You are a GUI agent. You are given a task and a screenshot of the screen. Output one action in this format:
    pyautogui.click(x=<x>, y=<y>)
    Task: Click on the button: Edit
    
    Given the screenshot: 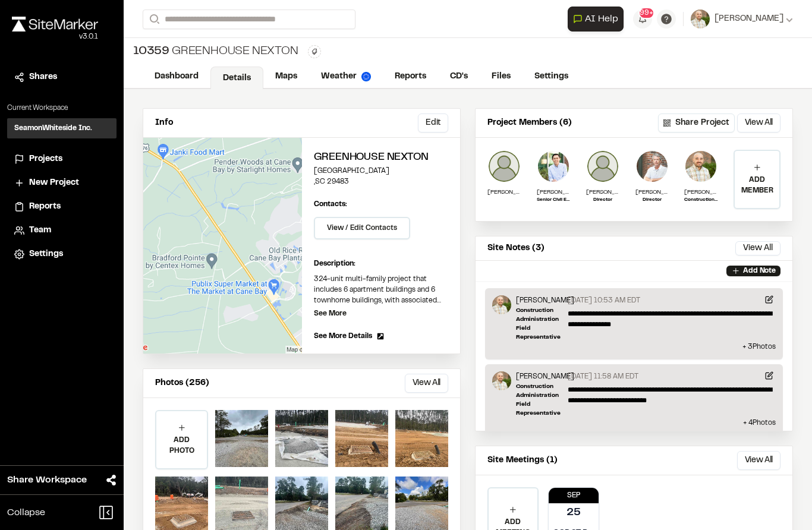 What is the action you would take?
    pyautogui.click(x=433, y=123)
    